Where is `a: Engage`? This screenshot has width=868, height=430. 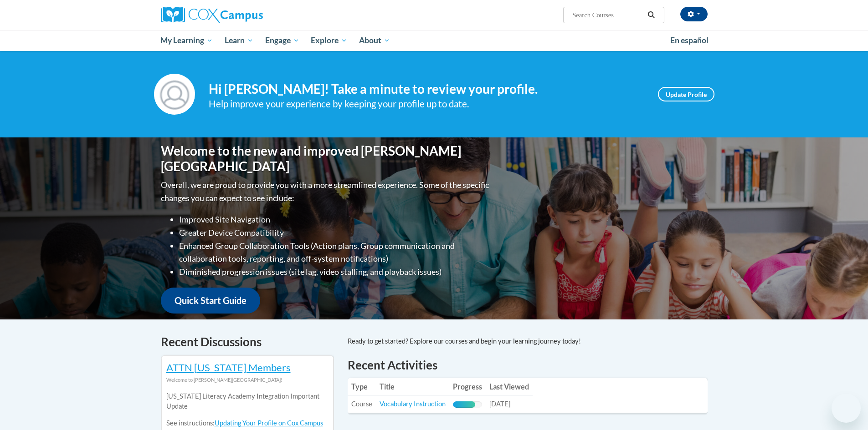 a: Engage is located at coordinates (282, 40).